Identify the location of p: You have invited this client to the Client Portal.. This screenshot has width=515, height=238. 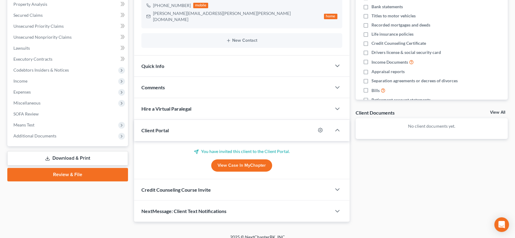
(241, 151).